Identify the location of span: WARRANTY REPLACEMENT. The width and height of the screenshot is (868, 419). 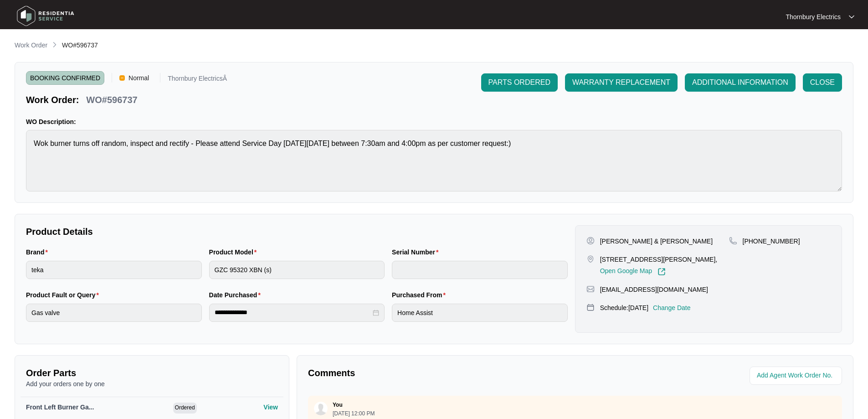
(621, 83).